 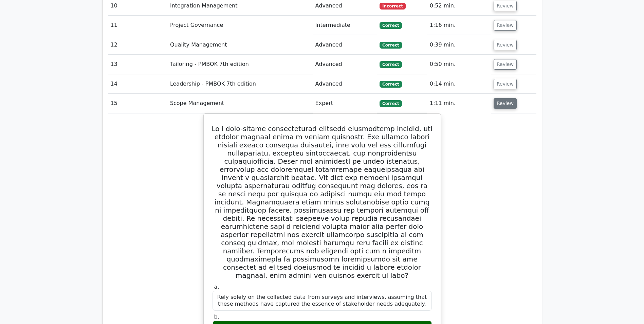 What do you see at coordinates (137, 64) in the screenshot?
I see `td: 13` at bounding box center [137, 64].